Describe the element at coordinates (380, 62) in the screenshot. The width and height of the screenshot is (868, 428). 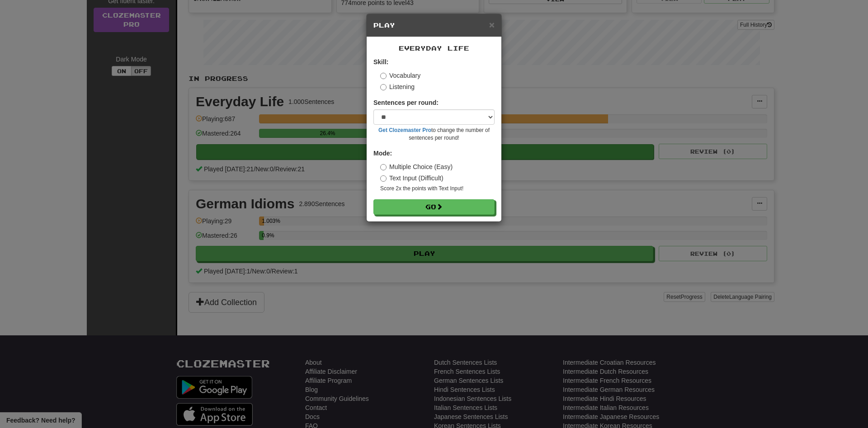
I see `strong: Skill:` at that location.